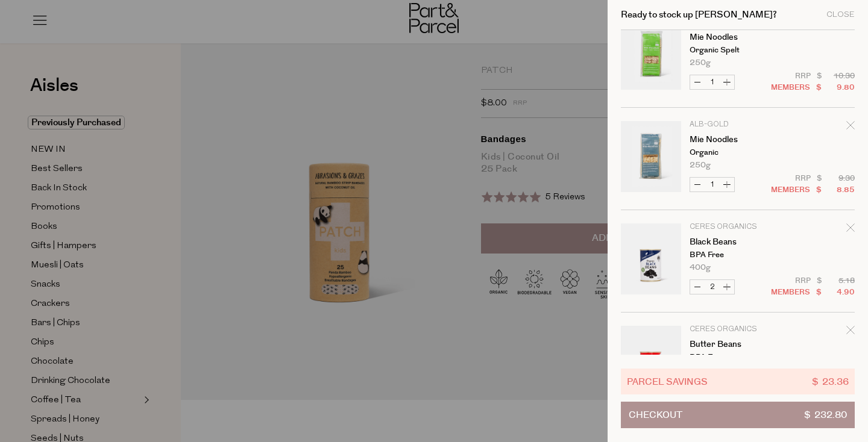  What do you see at coordinates (738, 415) in the screenshot?
I see `button: Checkout$ 232.80` at bounding box center [738, 415].